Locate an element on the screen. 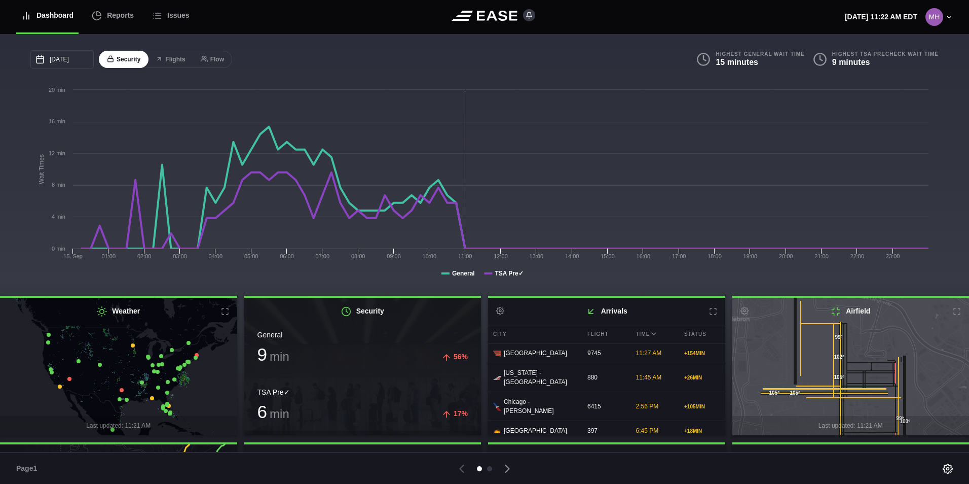 This screenshot has width=969, height=484. div: Flight is located at coordinates (605, 334).